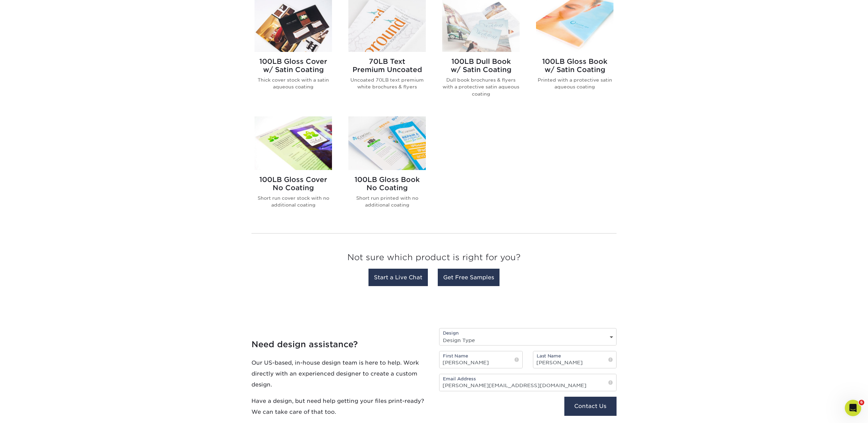 Image resolution: width=868 pixels, height=423 pixels. What do you see at coordinates (481, 65) in the screenshot?
I see `h2: 100LB Dull Book w/ Satin Coating` at bounding box center [481, 65].